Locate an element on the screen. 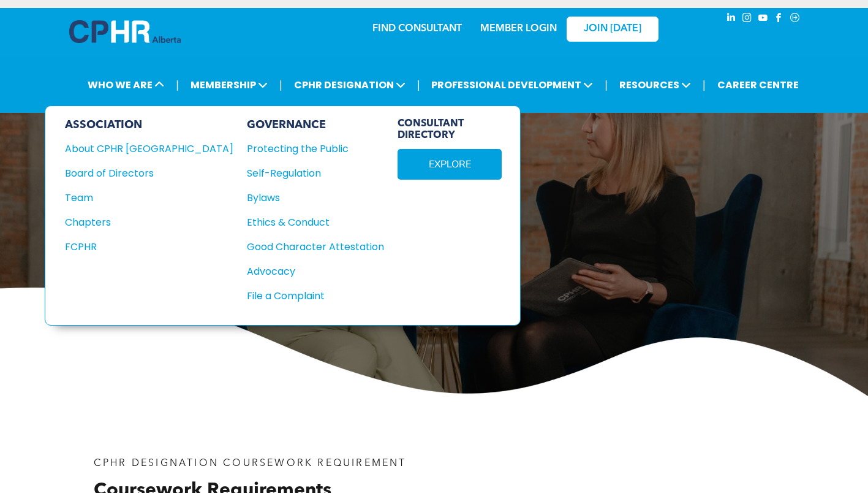 The image size is (868, 493). div: Self-Regulation is located at coordinates (309, 173).